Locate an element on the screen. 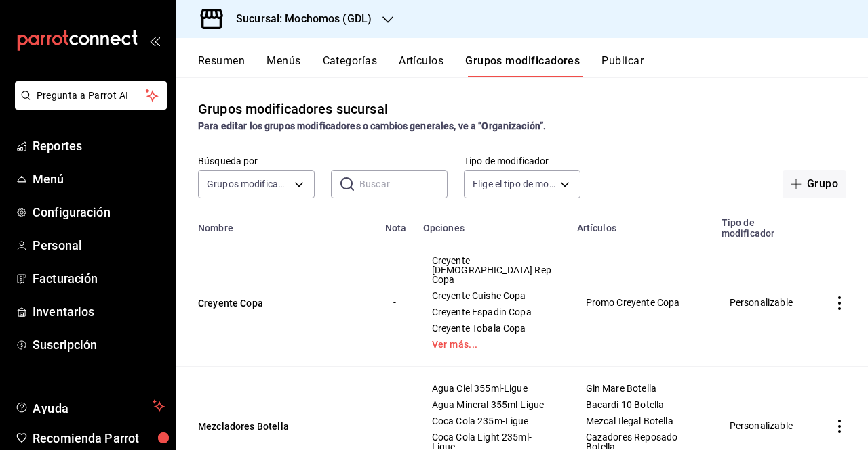 The width and height of the screenshot is (868, 450). span: Creyente Cuishe Copa is located at coordinates (492, 296).